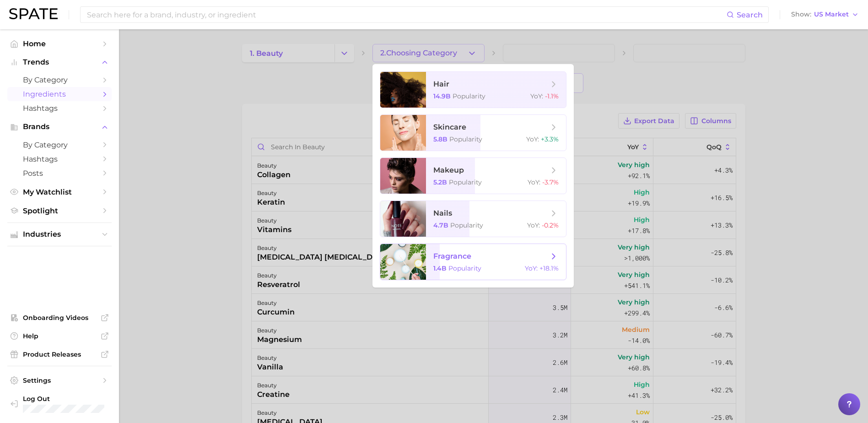 Image resolution: width=868 pixels, height=423 pixels. I want to click on span: Log Out, so click(72, 399).